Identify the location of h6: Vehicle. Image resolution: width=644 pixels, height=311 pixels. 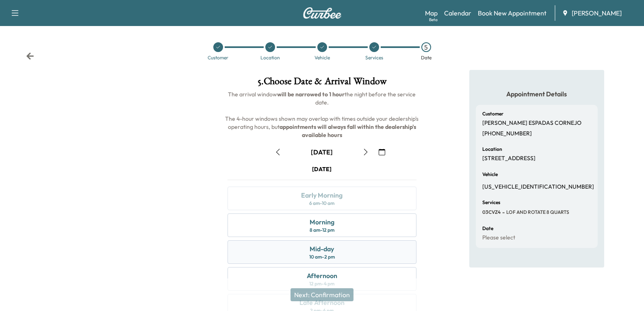
(490, 175).